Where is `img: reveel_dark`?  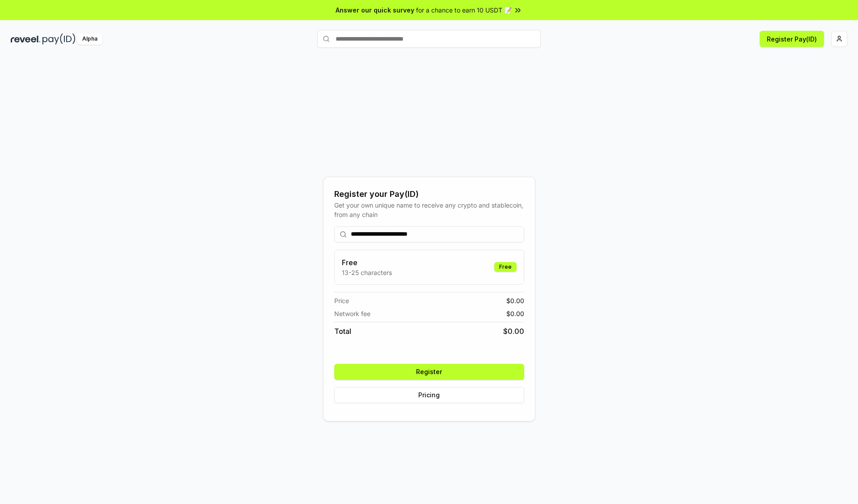 img: reveel_dark is located at coordinates (25, 39).